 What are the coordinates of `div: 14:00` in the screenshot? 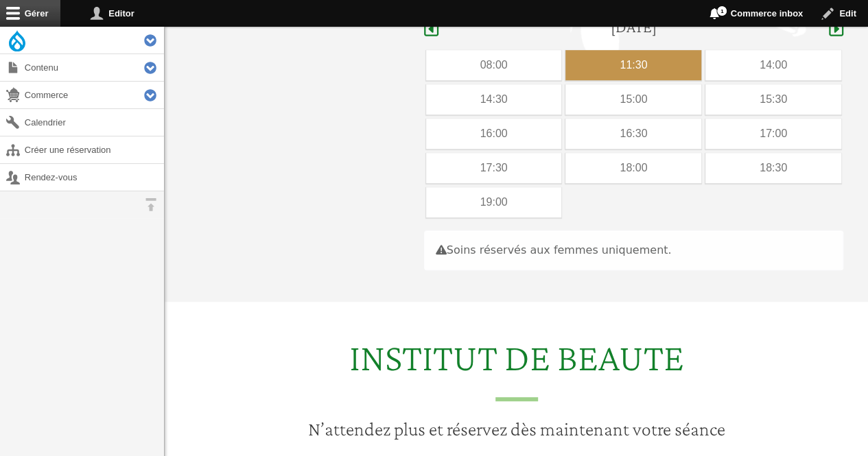 It's located at (773, 65).